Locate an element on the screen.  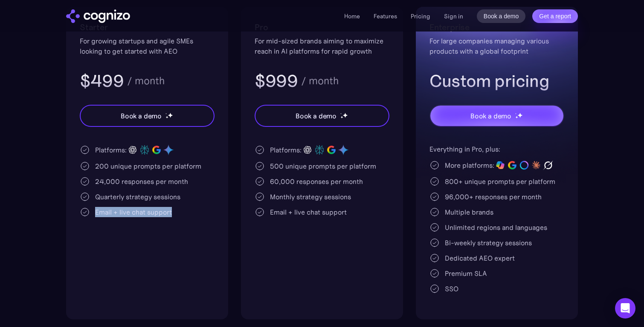
h3: $499 is located at coordinates (102, 81).